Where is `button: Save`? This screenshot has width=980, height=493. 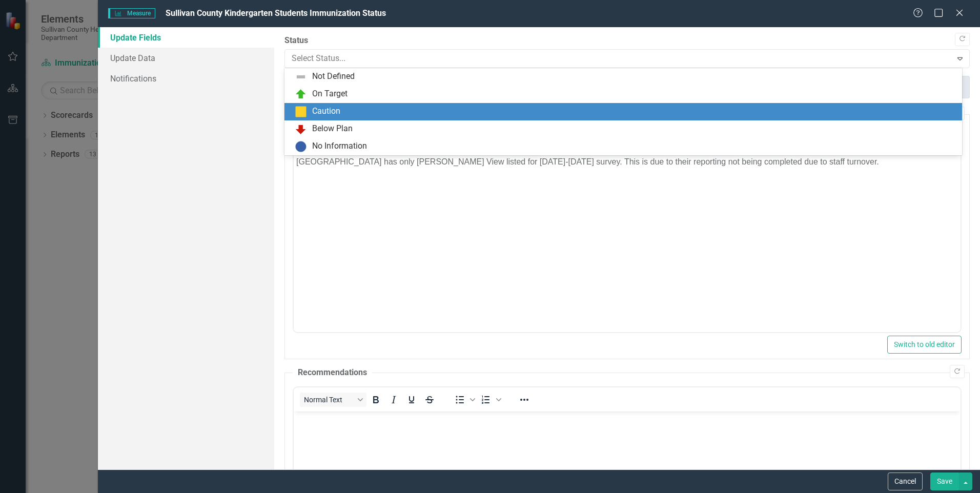
button: Save is located at coordinates (944, 481).